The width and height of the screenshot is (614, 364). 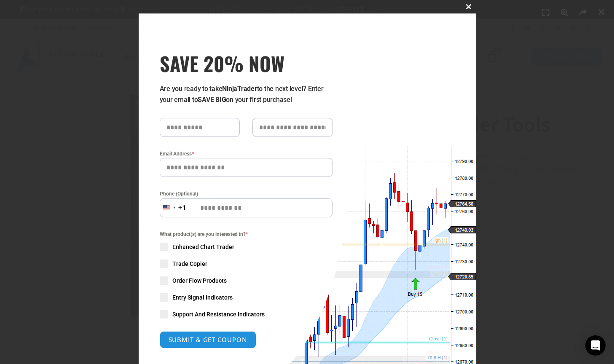 I want to click on span: Support And Resistance Indicators, so click(x=218, y=314).